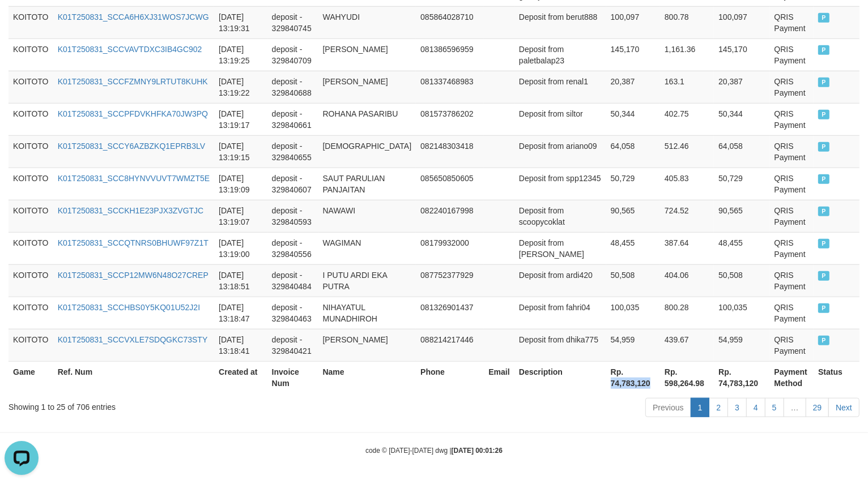 The image size is (868, 484). I want to click on td: ROHANA PASARIBU, so click(367, 119).